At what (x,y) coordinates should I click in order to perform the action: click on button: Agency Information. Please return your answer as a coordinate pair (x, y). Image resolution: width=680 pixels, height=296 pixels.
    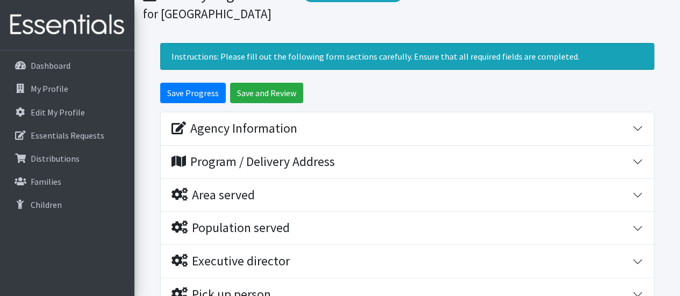
    Looking at the image, I should click on (407, 129).